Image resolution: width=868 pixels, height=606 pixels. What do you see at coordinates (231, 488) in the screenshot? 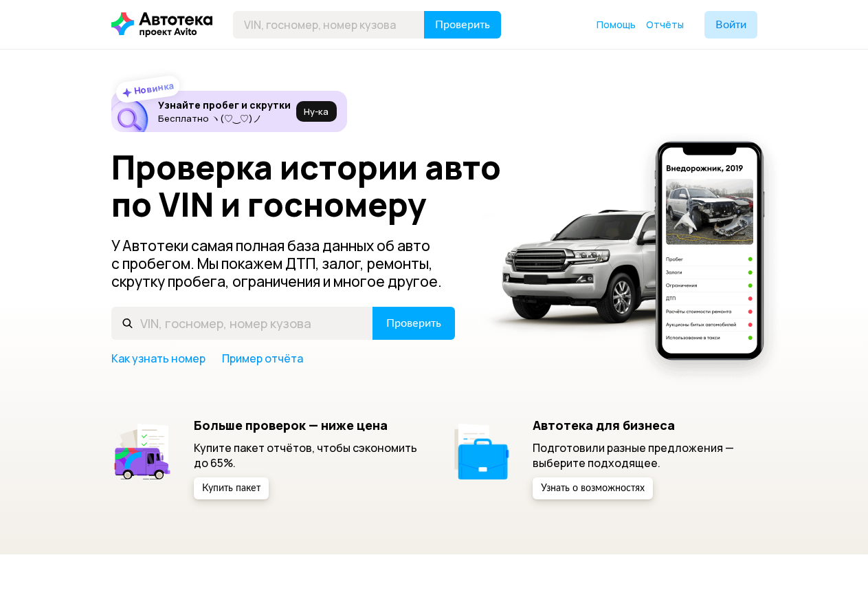
I see `button: Купить пакет` at bounding box center [231, 488].